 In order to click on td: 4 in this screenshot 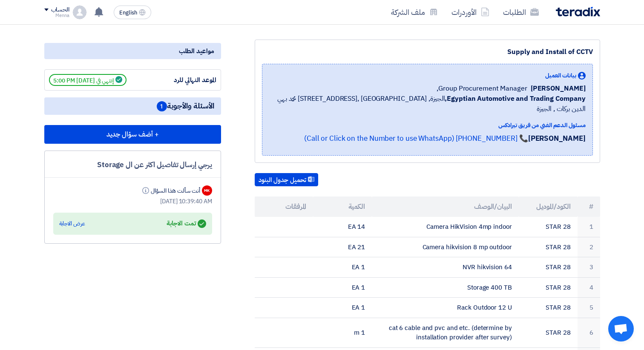, I will do `click(588, 288)`.